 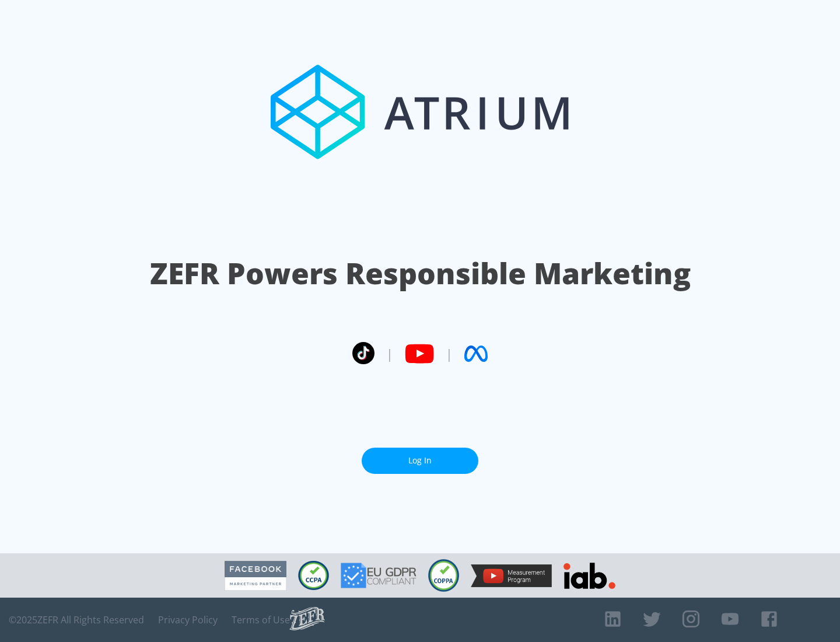 I want to click on img: IAB, so click(x=589, y=576).